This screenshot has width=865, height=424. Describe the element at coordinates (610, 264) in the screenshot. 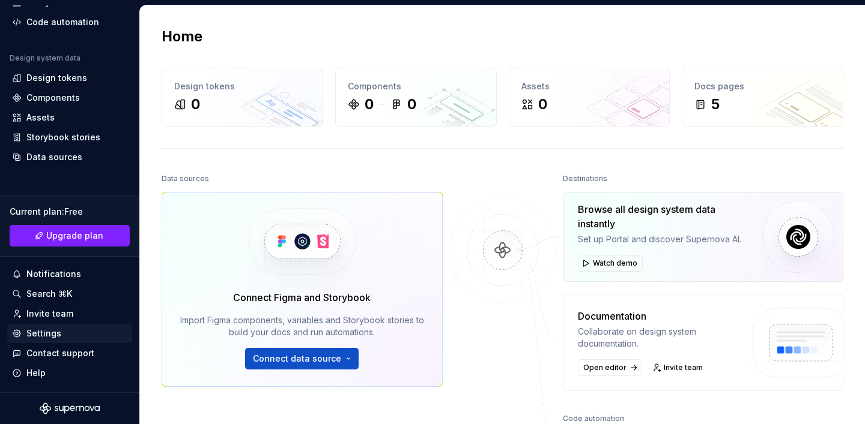

I see `button: Watch demo` at that location.